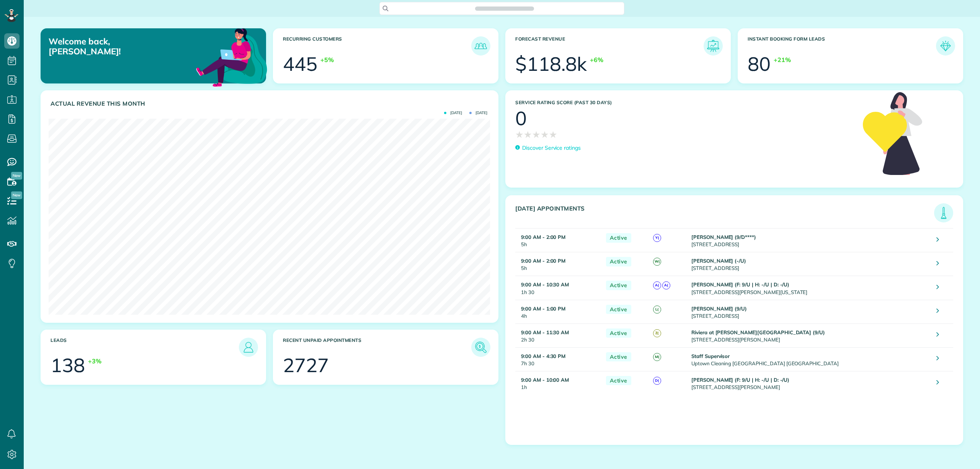 This screenshot has width=980, height=469. I want to click on strong: 9:00 AM - 10:00 AM, so click(545, 379).